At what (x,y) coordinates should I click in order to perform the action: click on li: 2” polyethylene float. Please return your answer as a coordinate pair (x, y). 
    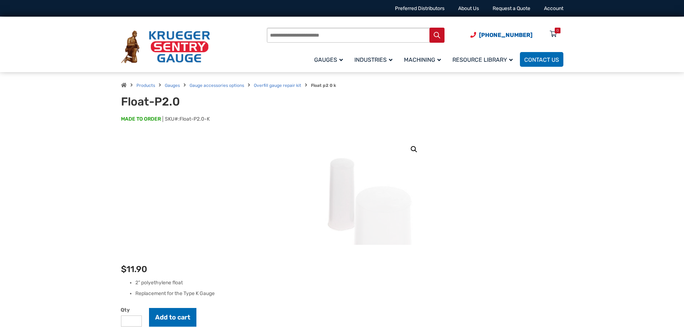
    Looking at the image, I should click on (349, 283).